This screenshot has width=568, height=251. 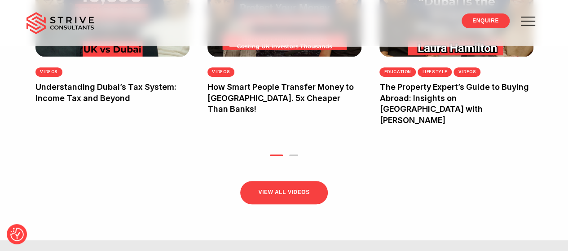 What do you see at coordinates (434, 72) in the screenshot?
I see `a: Lifestyle` at bounding box center [434, 72].